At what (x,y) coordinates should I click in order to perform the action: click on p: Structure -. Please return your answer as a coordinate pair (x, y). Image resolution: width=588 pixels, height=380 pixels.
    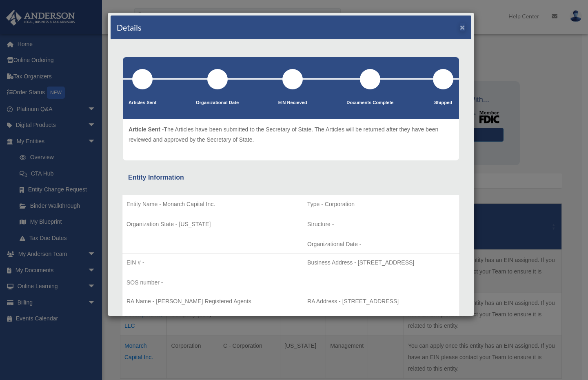
    Looking at the image, I should click on (381, 224).